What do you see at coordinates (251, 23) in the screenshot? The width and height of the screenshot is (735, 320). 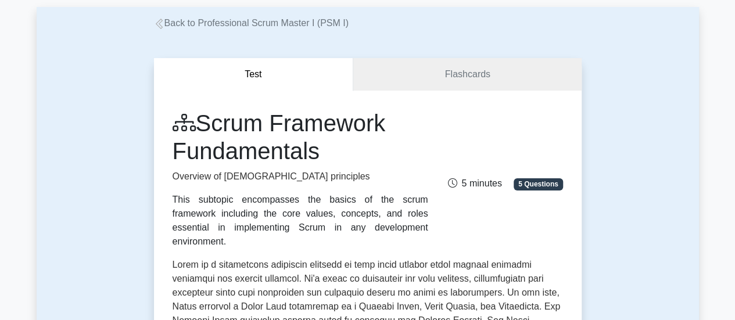 I see `a: Back to Professional Scrum Master I (PSM I)` at bounding box center [251, 23].